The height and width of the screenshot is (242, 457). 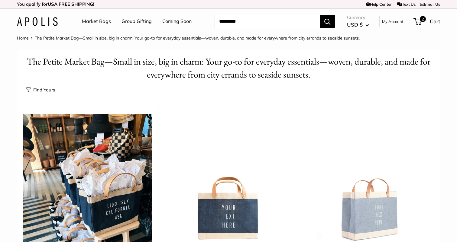 What do you see at coordinates (327, 21) in the screenshot?
I see `button: Search` at bounding box center [327, 21].